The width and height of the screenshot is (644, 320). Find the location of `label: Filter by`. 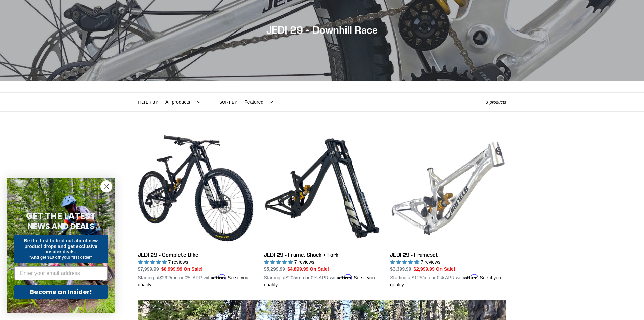

label: Filter by is located at coordinates (148, 102).